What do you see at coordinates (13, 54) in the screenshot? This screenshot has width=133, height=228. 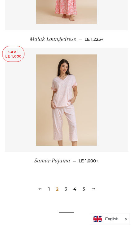 I see `p: Save LE 1,000` at bounding box center [13, 54].